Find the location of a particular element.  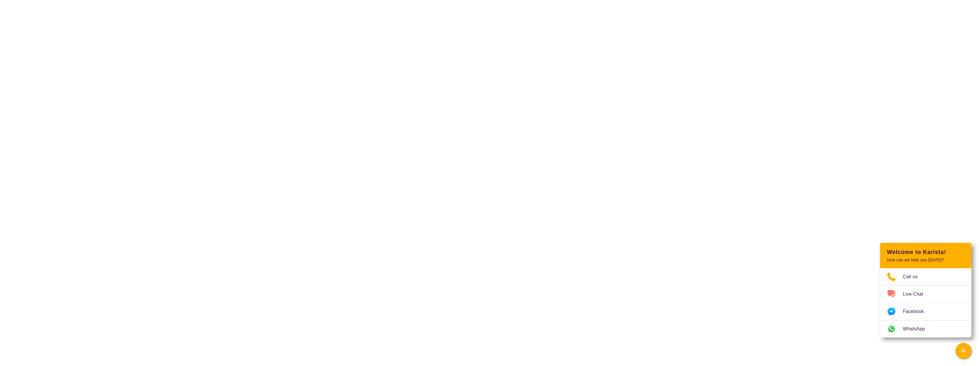

h2: Welcome to Karista! is located at coordinates (926, 252).